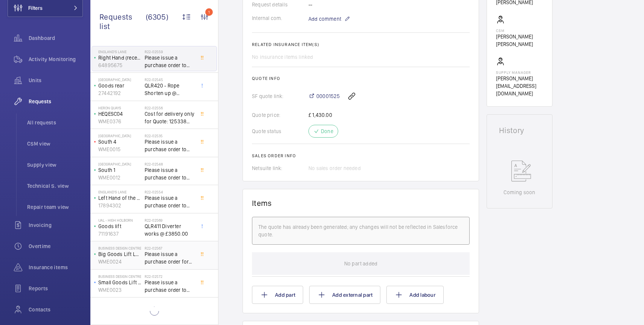 The width and height of the screenshot is (644, 325). Describe the element at coordinates (120, 57) in the screenshot. I see `p: Right Hand (reception) lift` at that location.